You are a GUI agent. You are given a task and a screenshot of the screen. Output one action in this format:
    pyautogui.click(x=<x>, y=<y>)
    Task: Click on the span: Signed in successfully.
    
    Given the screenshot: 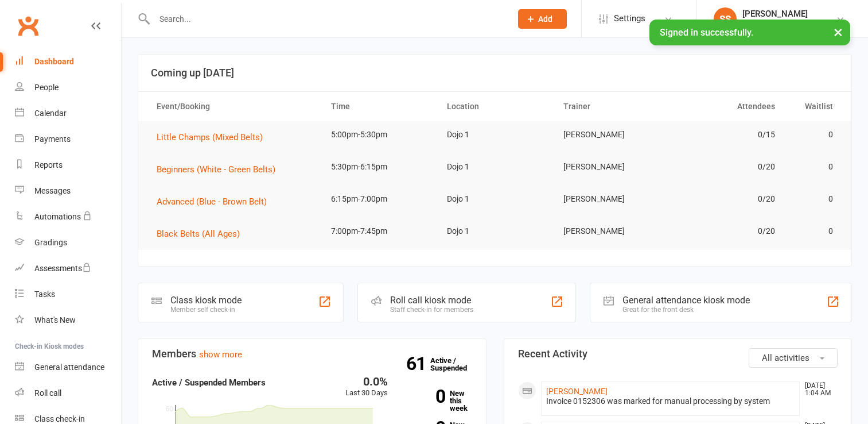 What is the action you would take?
    pyautogui.click(x=707, y=32)
    